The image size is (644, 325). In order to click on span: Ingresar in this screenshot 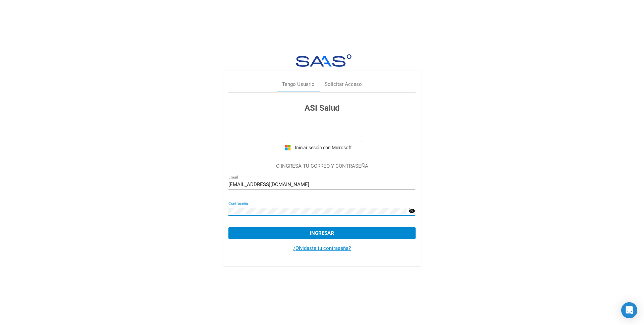, I will do `click(322, 233)`.